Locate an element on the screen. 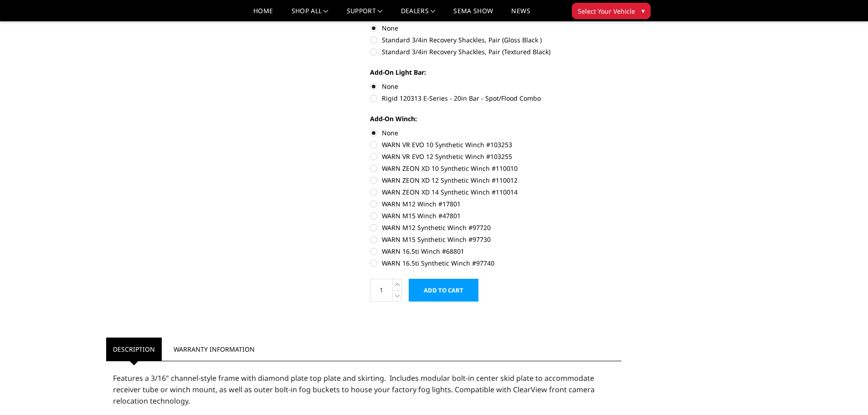 This screenshot has height=415, width=868. label: WARN VR EVO 10 Synthetic Winch #103253 is located at coordinates (496, 144).